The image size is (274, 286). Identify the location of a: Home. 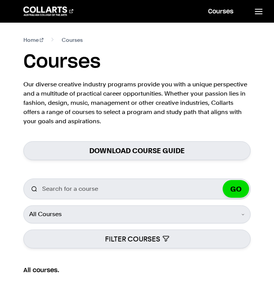
(33, 40).